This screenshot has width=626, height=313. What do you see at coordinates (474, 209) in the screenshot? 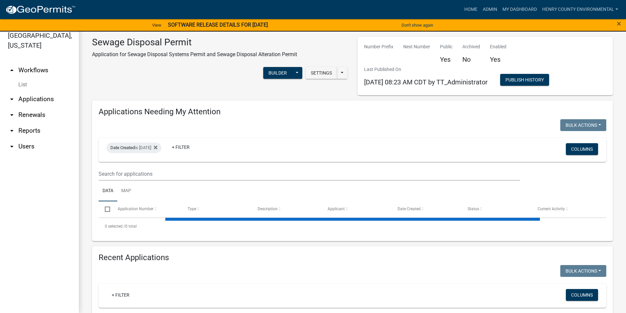
I see `span: Status` at bounding box center [474, 209].